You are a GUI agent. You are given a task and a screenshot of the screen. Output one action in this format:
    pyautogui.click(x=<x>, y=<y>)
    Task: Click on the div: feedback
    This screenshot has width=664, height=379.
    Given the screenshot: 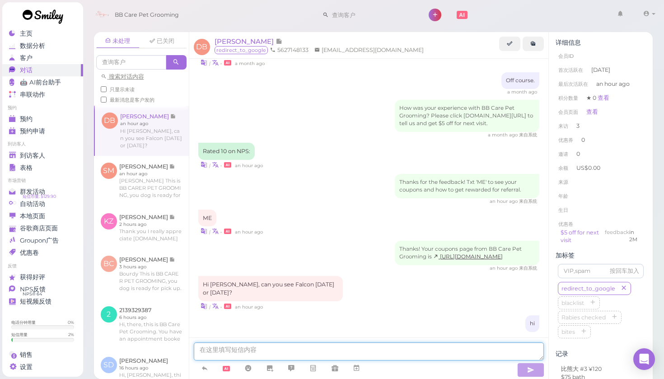 What is the action you would take?
    pyautogui.click(x=617, y=237)
    